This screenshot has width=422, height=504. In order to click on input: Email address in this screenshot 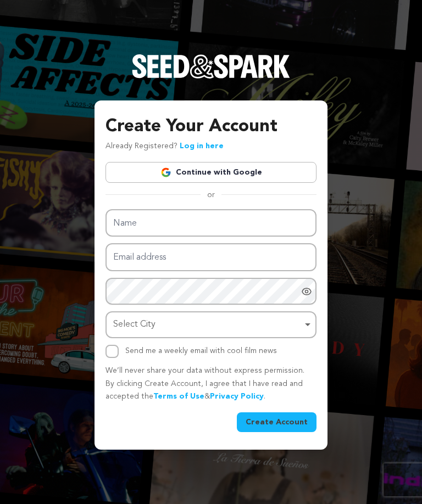, I will do `click(211, 257)`.